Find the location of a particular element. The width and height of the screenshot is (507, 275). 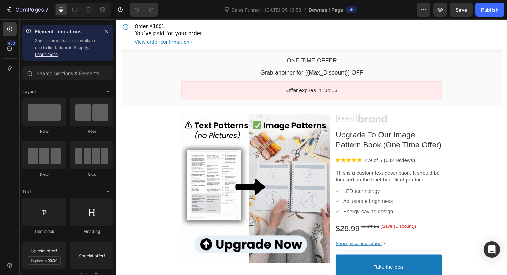

p: 4.9 of 5 (682 reviews) is located at coordinates (289, 150).